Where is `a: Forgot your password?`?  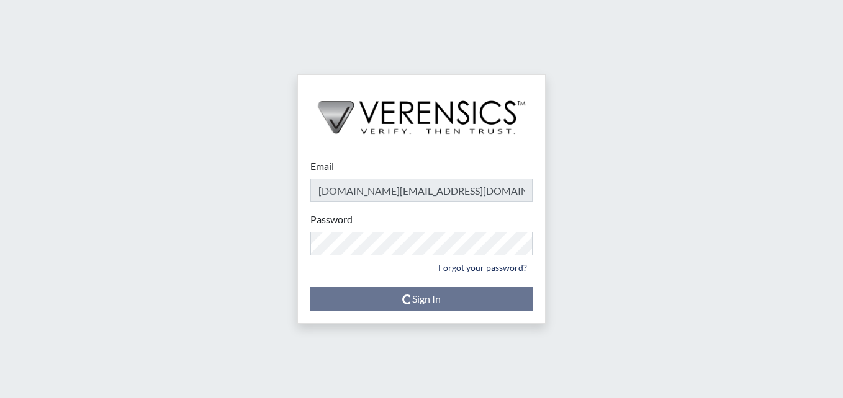
a: Forgot your password? is located at coordinates (482, 268).